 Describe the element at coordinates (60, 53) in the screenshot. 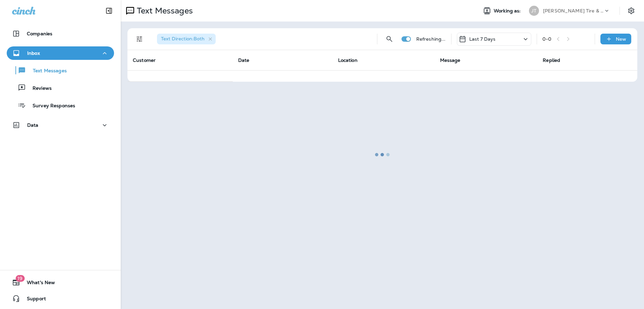

I see `button: Inbox` at that location.